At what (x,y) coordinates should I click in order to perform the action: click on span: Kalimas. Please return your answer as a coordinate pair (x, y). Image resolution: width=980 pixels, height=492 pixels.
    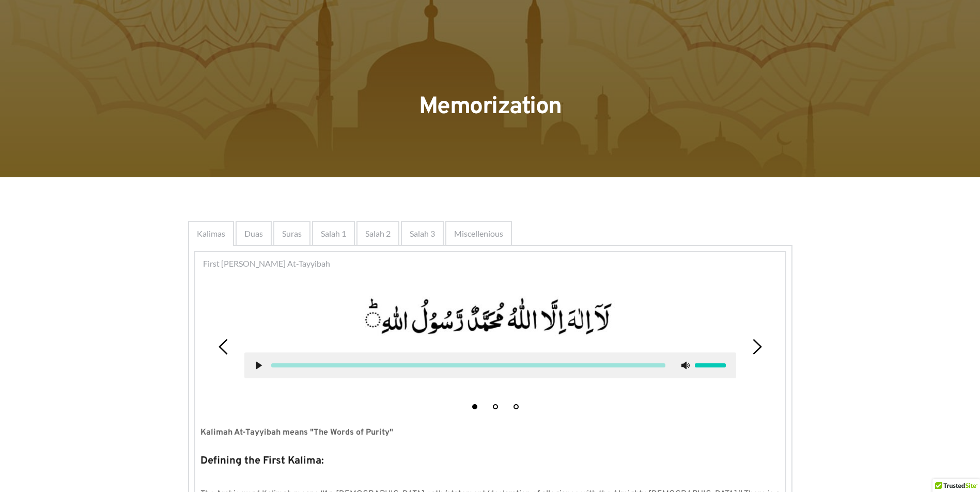
    Looking at the image, I should click on (211, 234).